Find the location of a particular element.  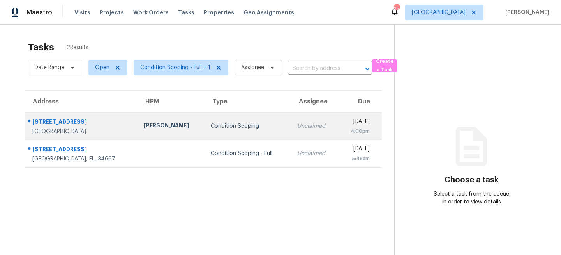

button: Create a Task is located at coordinates (385, 65).